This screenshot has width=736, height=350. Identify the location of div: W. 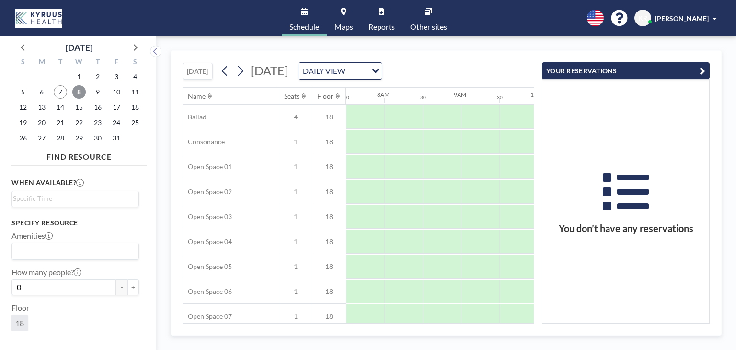
(79, 63).